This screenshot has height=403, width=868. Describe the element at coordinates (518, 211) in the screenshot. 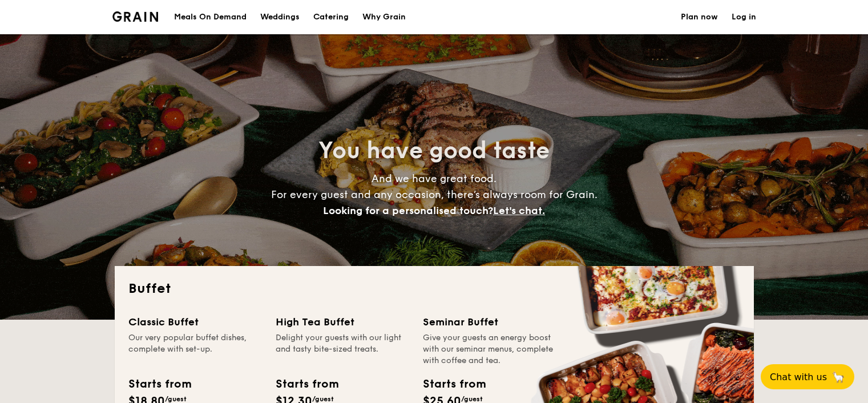

I see `span: Let's chat.` at that location.